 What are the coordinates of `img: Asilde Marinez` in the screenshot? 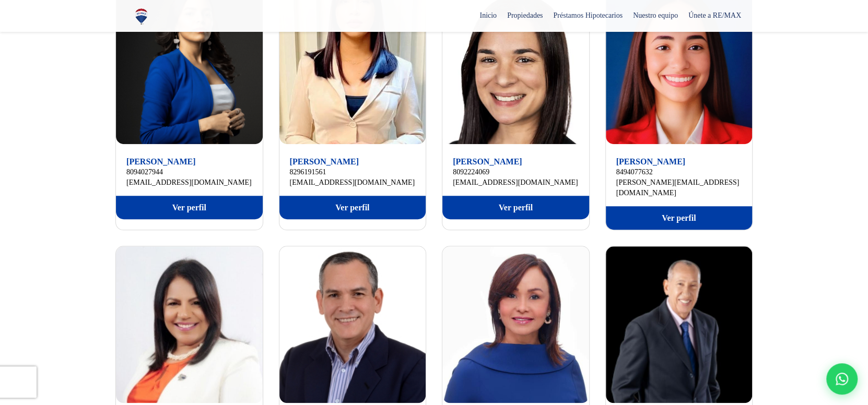 It's located at (189, 325).